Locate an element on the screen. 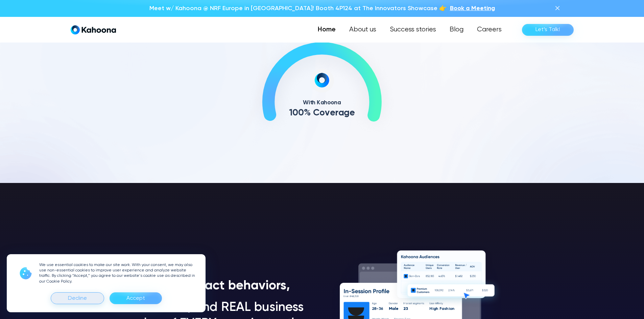 The width and height of the screenshot is (644, 319). a: Blog is located at coordinates (457, 30).